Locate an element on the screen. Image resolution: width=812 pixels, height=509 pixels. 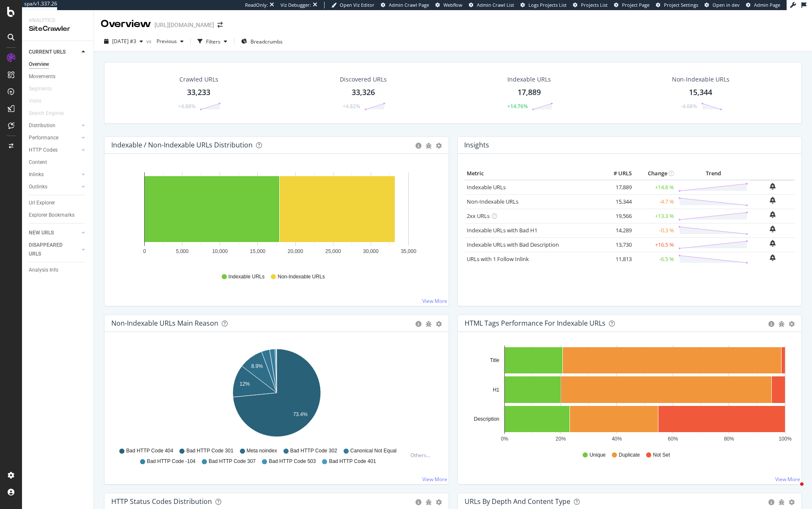
div: -4.68% is located at coordinates (688, 106).